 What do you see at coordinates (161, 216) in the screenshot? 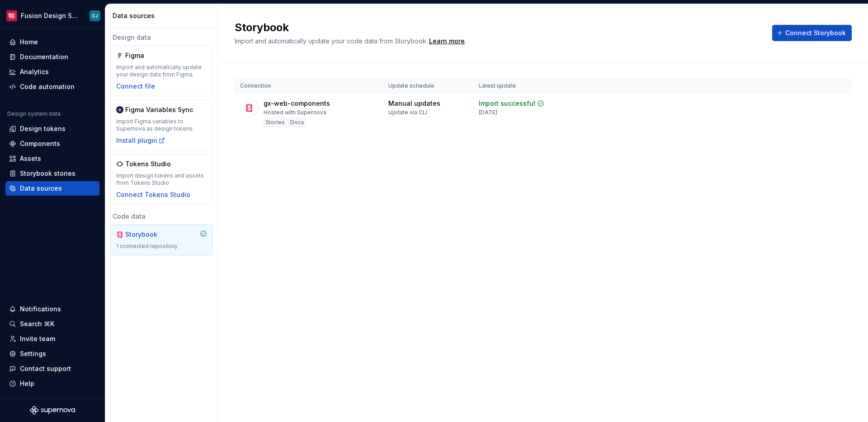
I see `div: Code data` at bounding box center [161, 216].